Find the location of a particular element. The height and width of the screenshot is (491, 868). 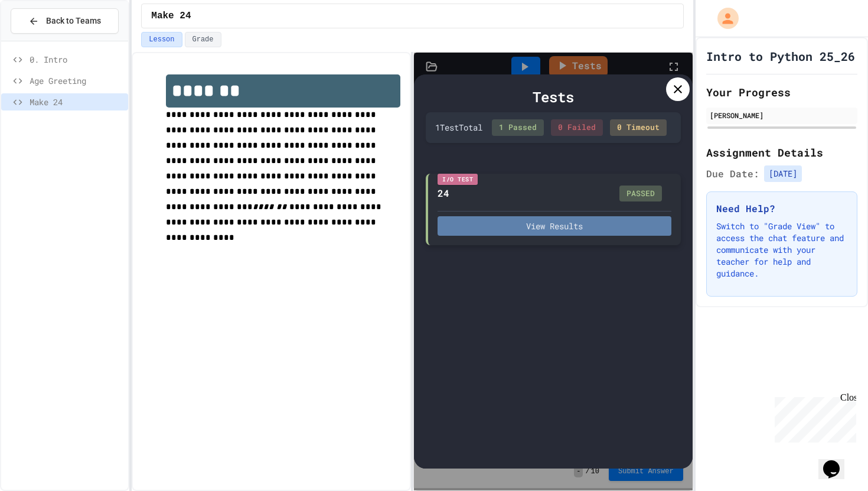

div: Chat with us now!Close is located at coordinates (43, 39).